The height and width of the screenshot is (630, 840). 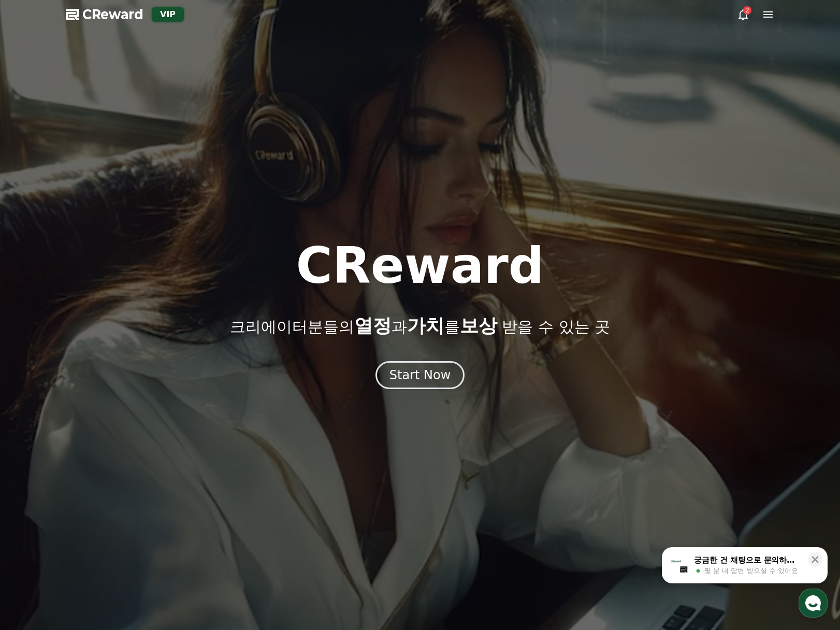 What do you see at coordinates (420, 326) in the screenshot?
I see `p: 크리에이터분들의 과 를 받을 수 있는 곳` at bounding box center [420, 326].